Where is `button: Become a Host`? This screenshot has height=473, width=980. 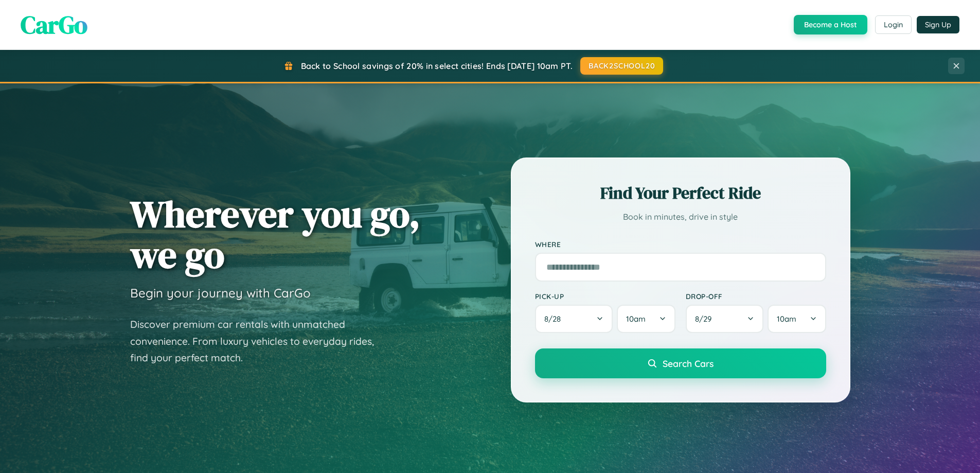
button: Become a Host is located at coordinates (830, 24).